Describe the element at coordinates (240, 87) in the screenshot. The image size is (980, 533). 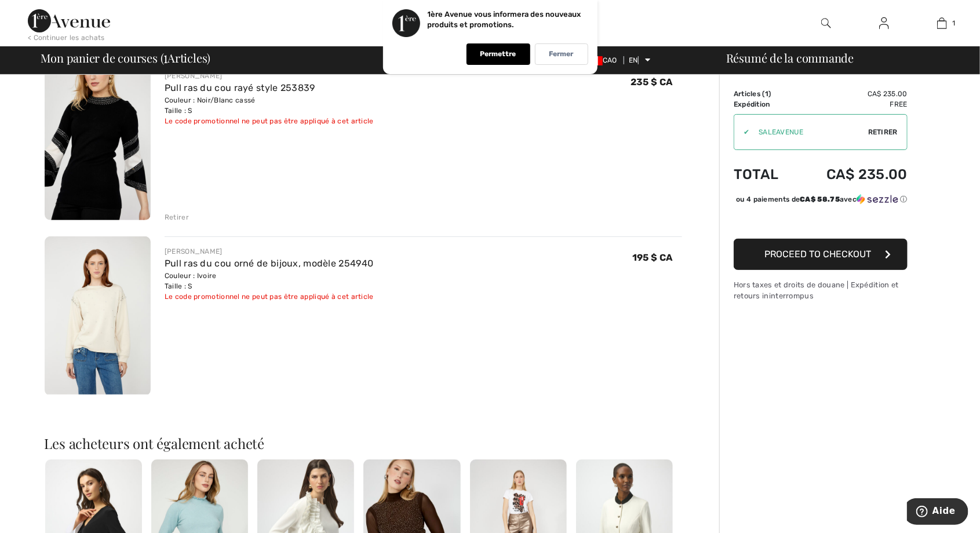
I see `a: Pull ras du cou rayé style 253839` at that location.